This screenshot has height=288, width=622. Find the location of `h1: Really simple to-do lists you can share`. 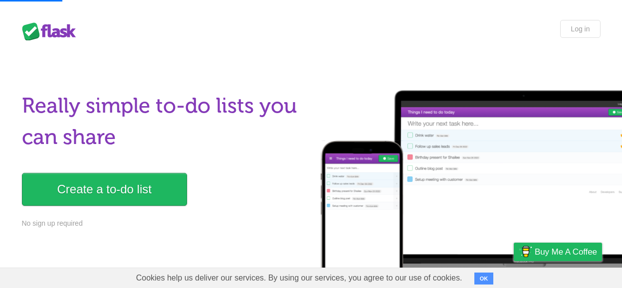

h1: Really simple to-do lists you can share is located at coordinates (164, 122).